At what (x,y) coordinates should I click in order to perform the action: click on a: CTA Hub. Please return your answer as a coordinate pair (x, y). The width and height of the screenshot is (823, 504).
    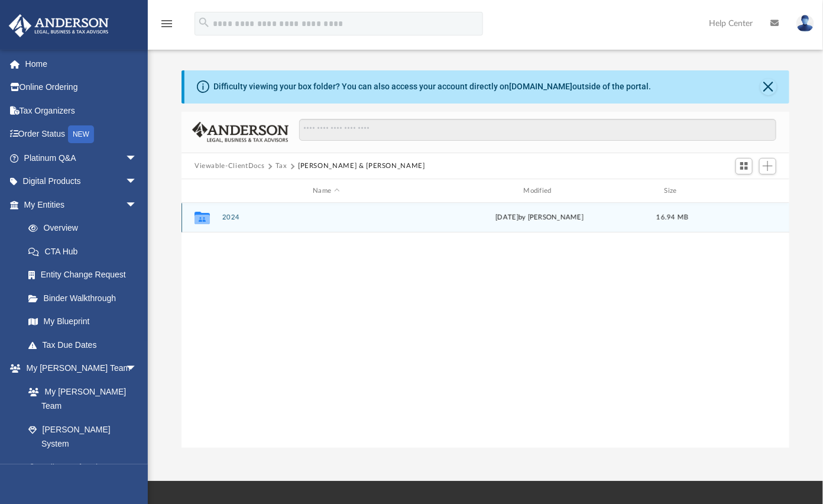
    Looking at the image, I should click on (86, 251).